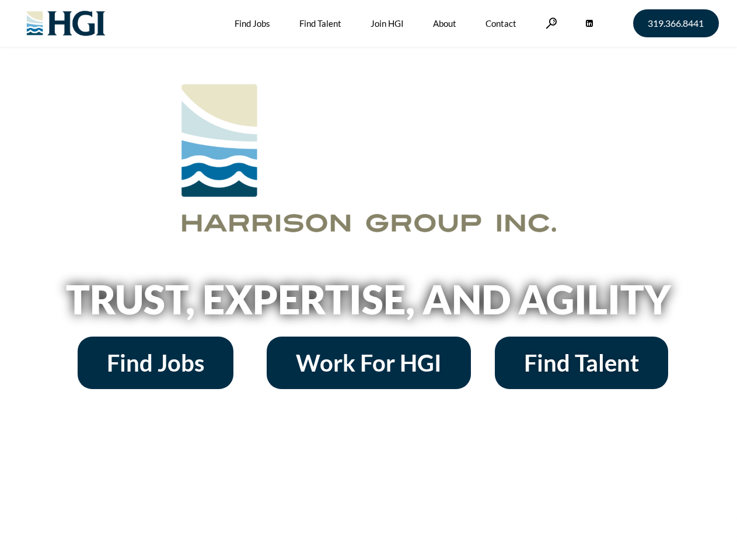 The width and height of the screenshot is (737, 560). What do you see at coordinates (676, 24) in the screenshot?
I see `a: 319.366.8441` at bounding box center [676, 24].